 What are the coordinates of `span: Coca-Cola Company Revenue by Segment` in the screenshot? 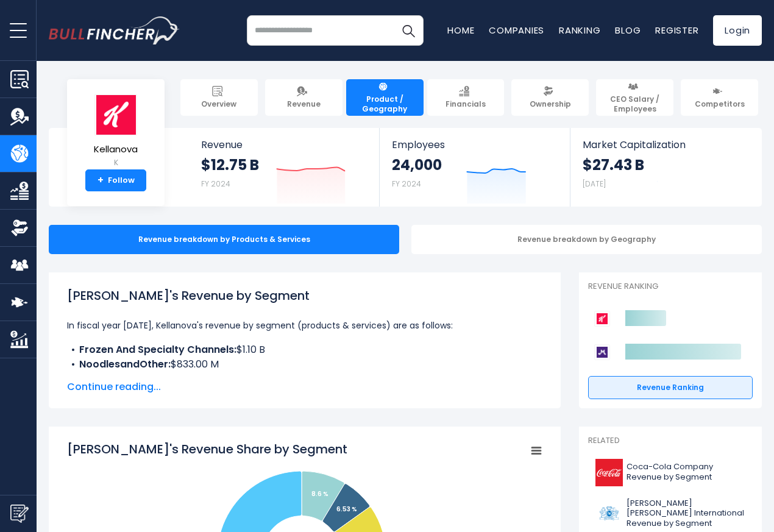 It's located at (685, 472).